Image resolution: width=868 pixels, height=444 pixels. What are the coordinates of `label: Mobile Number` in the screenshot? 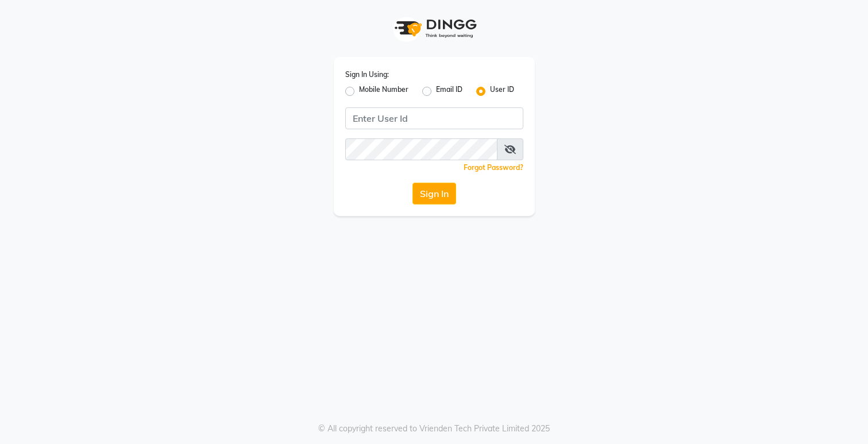 It's located at (384, 91).